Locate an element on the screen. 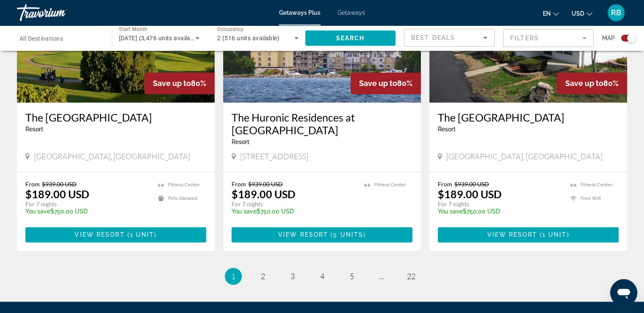 This screenshot has height=313, width=644. span: 5 units is located at coordinates (348, 235).